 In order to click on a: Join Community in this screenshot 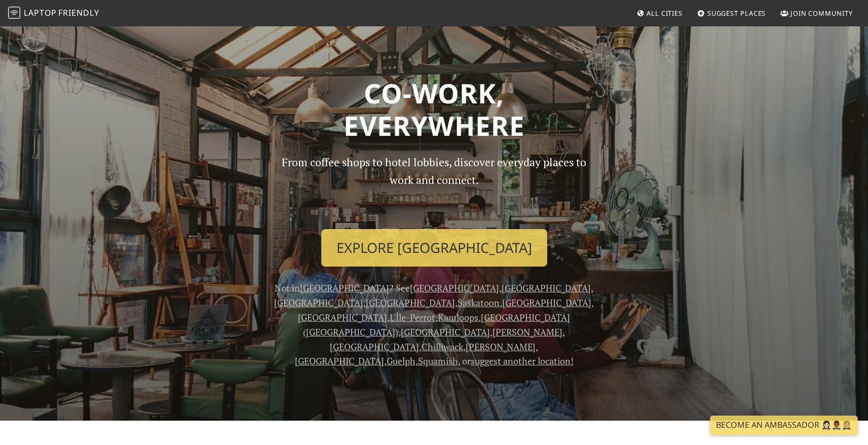, I will do `click(816, 13)`.